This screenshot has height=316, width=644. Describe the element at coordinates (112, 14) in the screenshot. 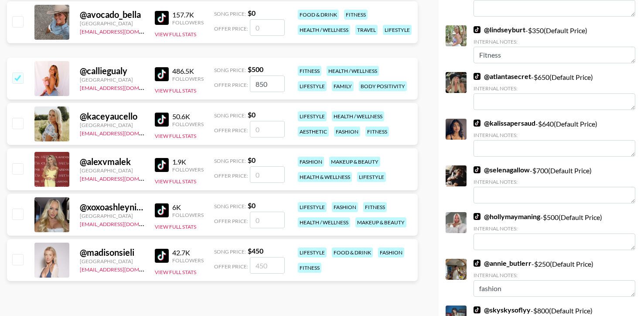

I see `div: @ avocado_bella` at that location.